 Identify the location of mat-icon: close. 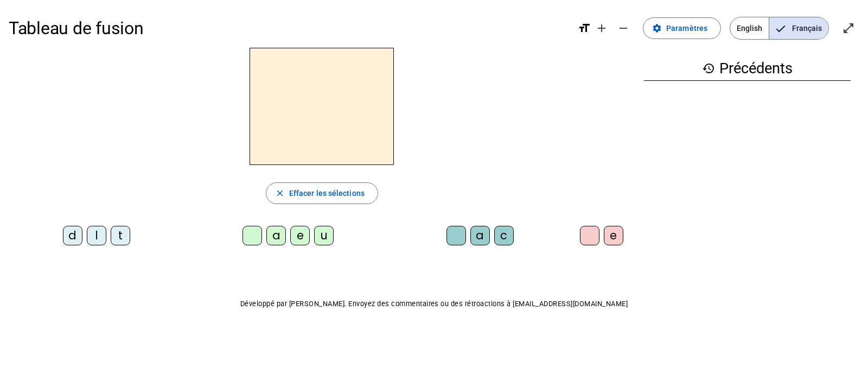
(280, 193).